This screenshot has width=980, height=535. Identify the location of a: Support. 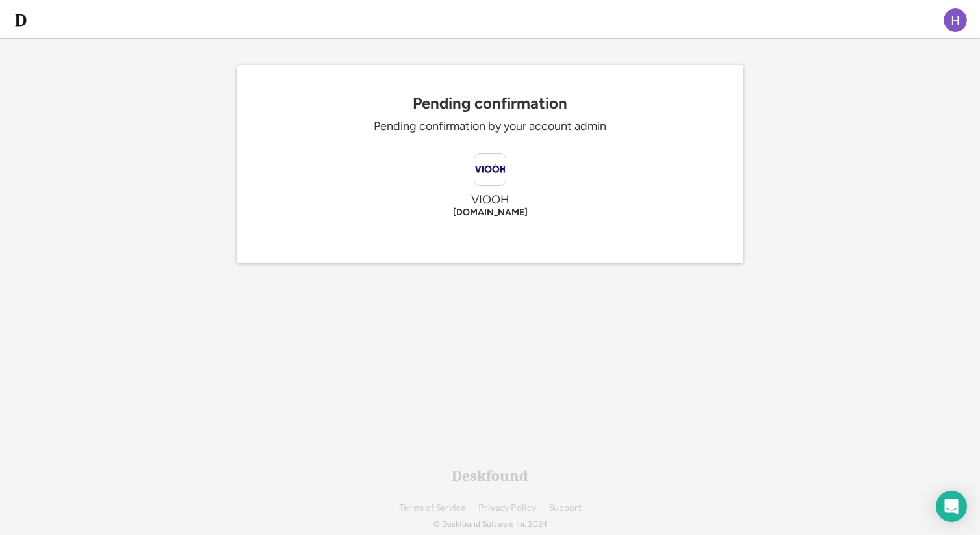
(565, 507).